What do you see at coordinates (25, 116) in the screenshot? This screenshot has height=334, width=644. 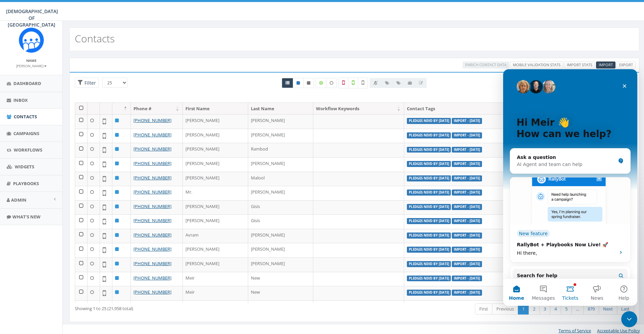 I see `span: Contacts` at bounding box center [25, 116].